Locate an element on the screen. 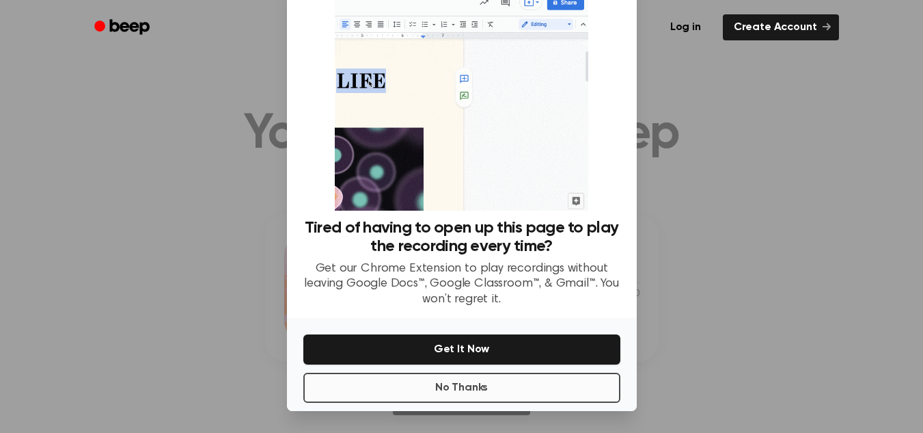  button: No Thanks is located at coordinates (462, 388).